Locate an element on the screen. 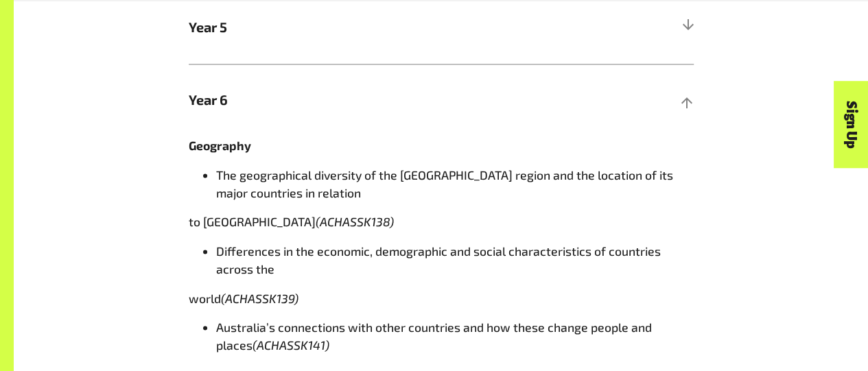 This screenshot has height=371, width=868. span: Australia’s connections with other countries and how these change people and places is located at coordinates (433, 337).